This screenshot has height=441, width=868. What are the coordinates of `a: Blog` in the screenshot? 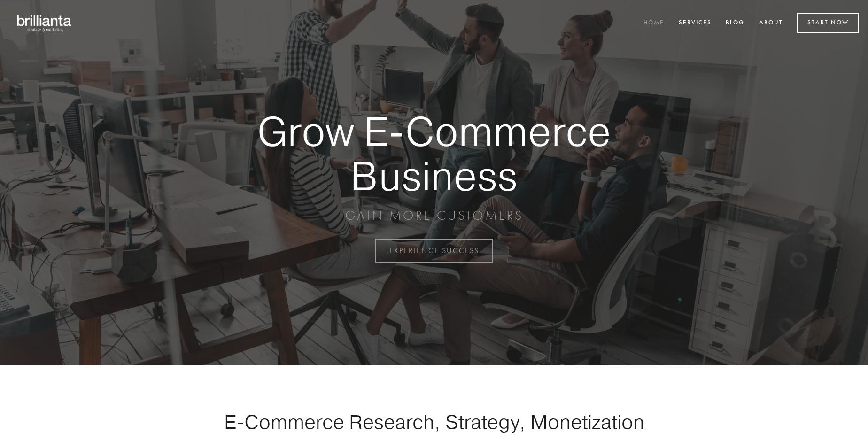 It's located at (735, 23).